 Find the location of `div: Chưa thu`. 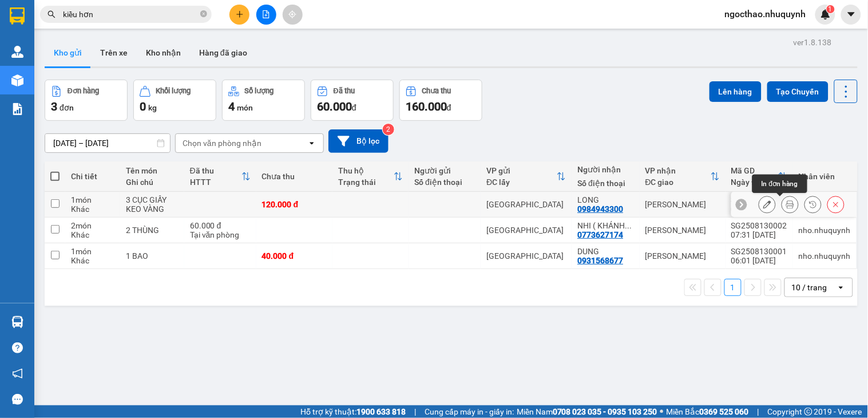

div: Chưa thu is located at coordinates (437, 91).